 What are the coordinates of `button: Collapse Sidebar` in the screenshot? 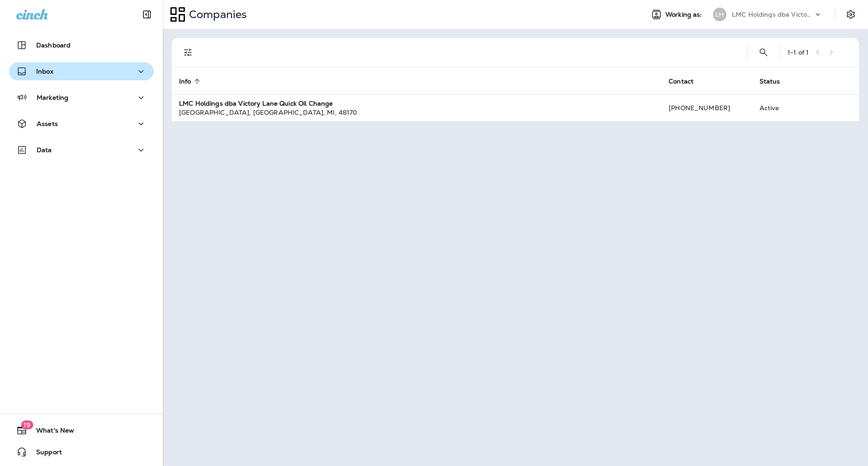 It's located at (147, 14).